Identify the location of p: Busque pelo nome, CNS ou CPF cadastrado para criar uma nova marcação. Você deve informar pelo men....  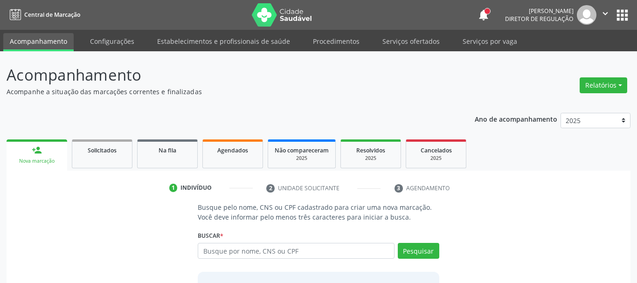
(319, 212).